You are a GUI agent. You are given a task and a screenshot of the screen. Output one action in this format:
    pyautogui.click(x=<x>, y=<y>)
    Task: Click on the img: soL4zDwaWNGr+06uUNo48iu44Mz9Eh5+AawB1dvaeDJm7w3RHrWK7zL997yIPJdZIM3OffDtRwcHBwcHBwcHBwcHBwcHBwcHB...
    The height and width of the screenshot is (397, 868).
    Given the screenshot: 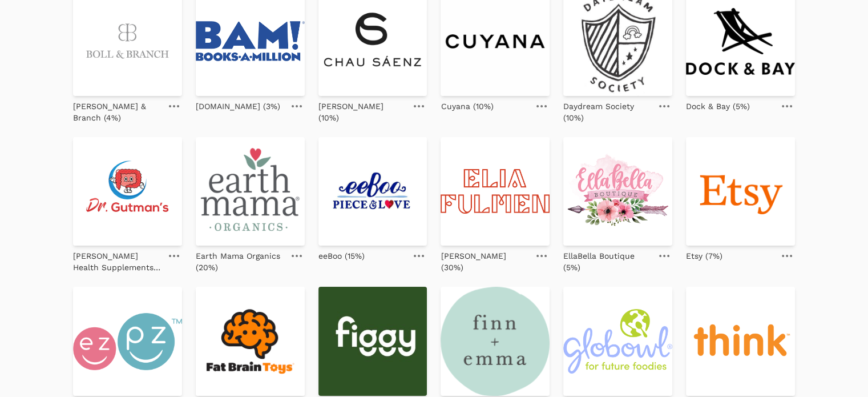 What is the action you would take?
    pyautogui.click(x=128, y=191)
    